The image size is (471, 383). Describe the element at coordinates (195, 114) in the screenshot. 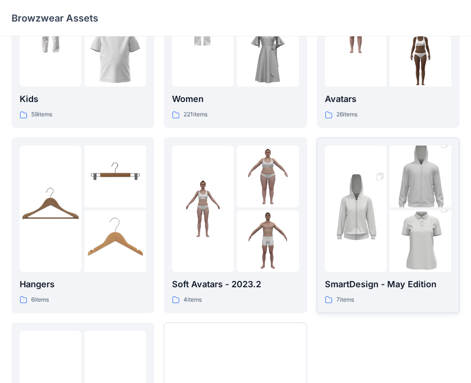

I see `p: 221 items` at that location.